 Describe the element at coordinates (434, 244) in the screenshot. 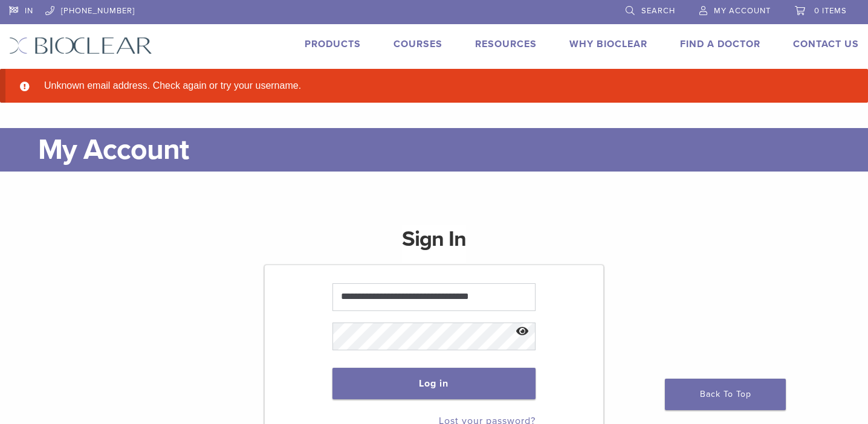

I see `h1: Sign In` at that location.